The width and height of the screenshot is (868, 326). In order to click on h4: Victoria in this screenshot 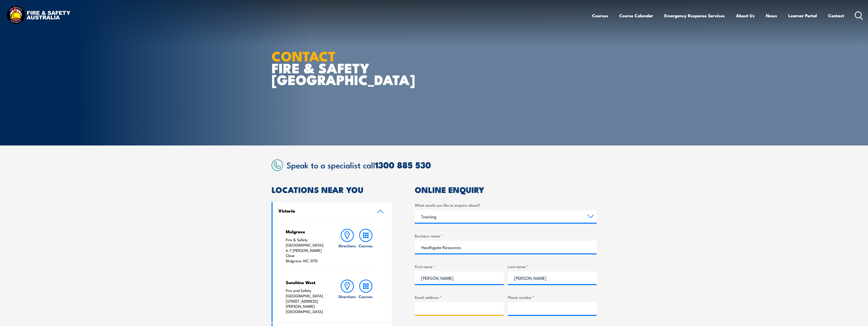, I will do `click(324, 210)`.